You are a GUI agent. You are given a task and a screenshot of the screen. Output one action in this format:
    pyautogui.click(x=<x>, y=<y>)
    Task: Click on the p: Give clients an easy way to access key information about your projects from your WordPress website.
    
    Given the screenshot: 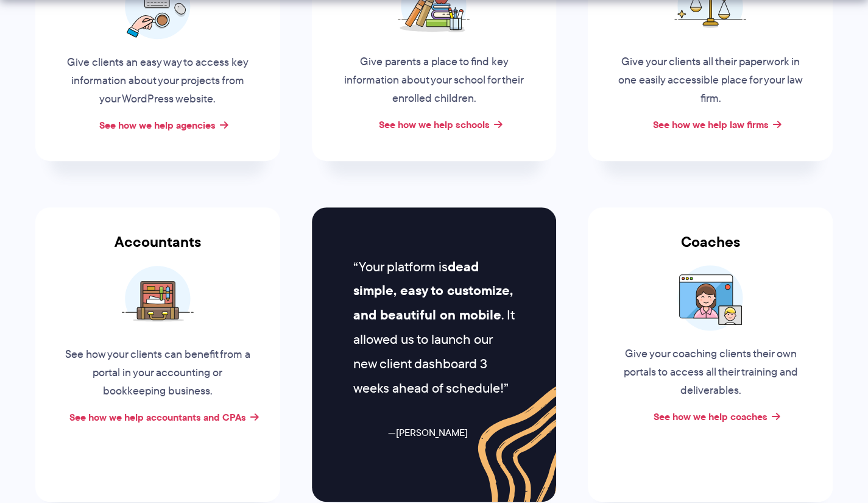 What is the action you would take?
    pyautogui.click(x=158, y=81)
    